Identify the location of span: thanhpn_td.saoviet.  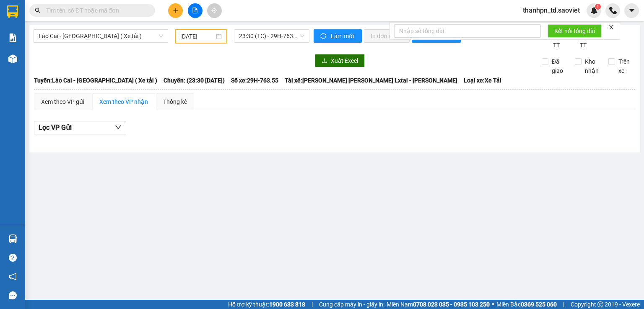
(551, 10).